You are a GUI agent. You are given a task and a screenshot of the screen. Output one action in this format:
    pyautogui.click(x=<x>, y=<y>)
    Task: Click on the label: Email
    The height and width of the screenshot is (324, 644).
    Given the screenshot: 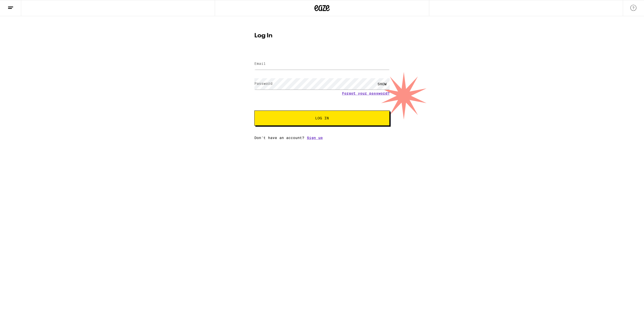 What is the action you would take?
    pyautogui.click(x=260, y=64)
    